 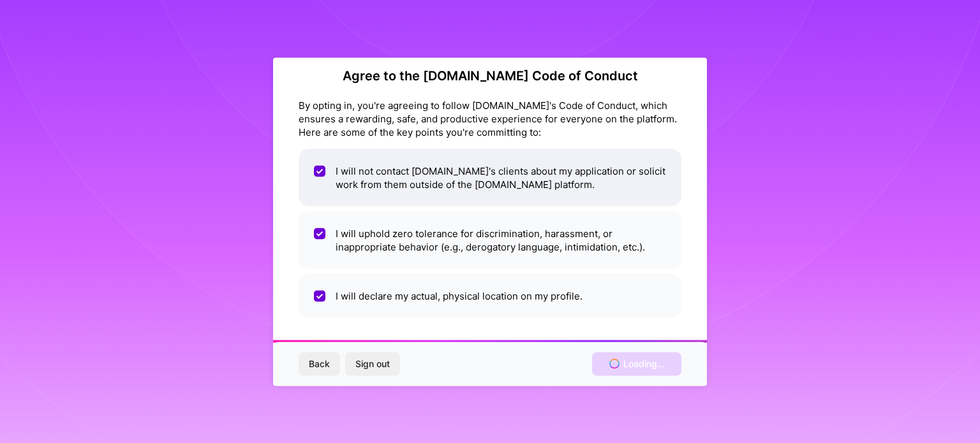 What do you see at coordinates (319, 364) in the screenshot?
I see `span: Back` at bounding box center [319, 364].